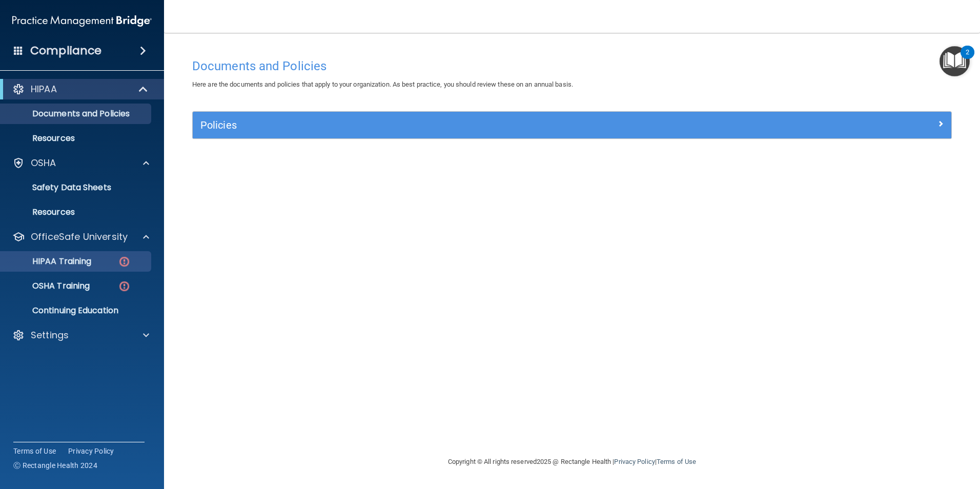 The height and width of the screenshot is (489, 980). I want to click on p: OSHA Training, so click(48, 286).